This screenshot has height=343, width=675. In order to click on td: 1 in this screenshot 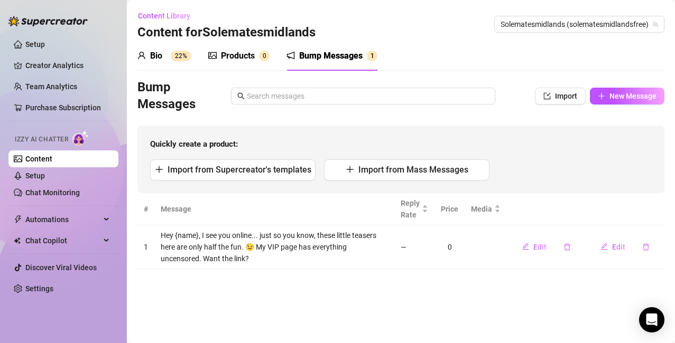, I will do `click(146, 247)`.